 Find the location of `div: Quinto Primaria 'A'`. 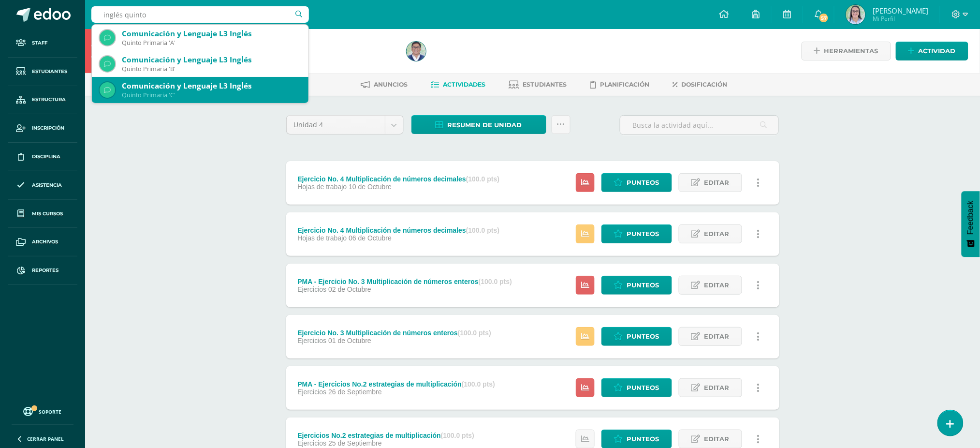

div: Quinto Primaria 'A' is located at coordinates (212, 42).